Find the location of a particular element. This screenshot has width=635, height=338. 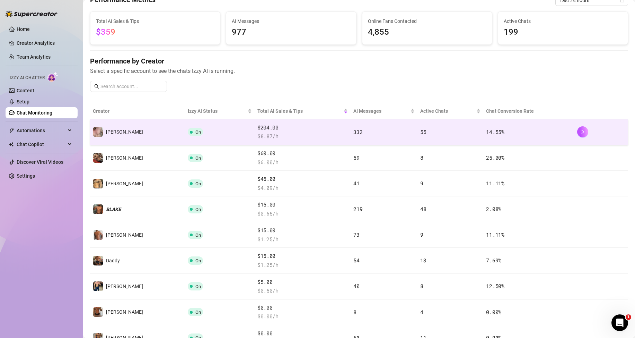

span: $ 0.50 /h is located at coordinates (303, 290).